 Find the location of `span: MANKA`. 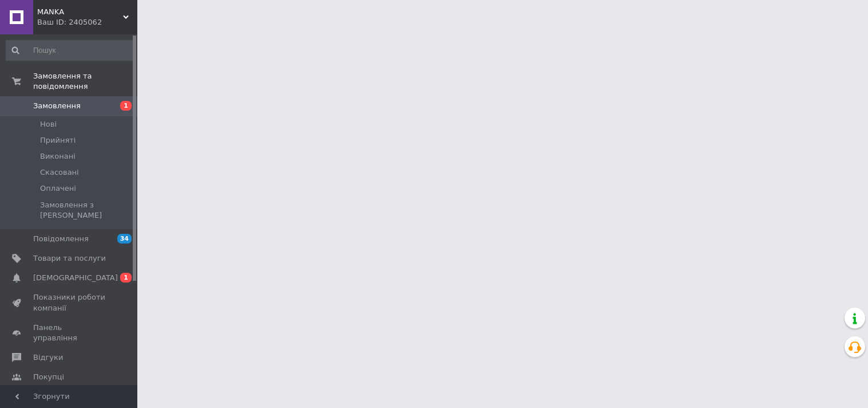

span: MANKA is located at coordinates (80, 12).